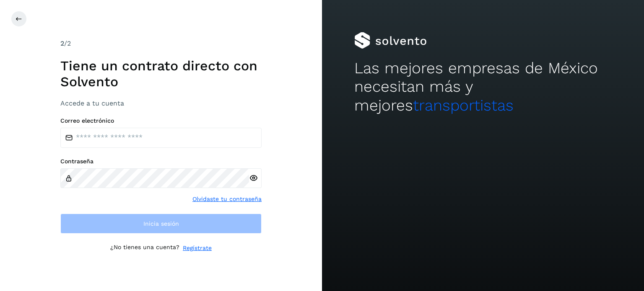  I want to click on label: Correo electrónico, so click(161, 121).